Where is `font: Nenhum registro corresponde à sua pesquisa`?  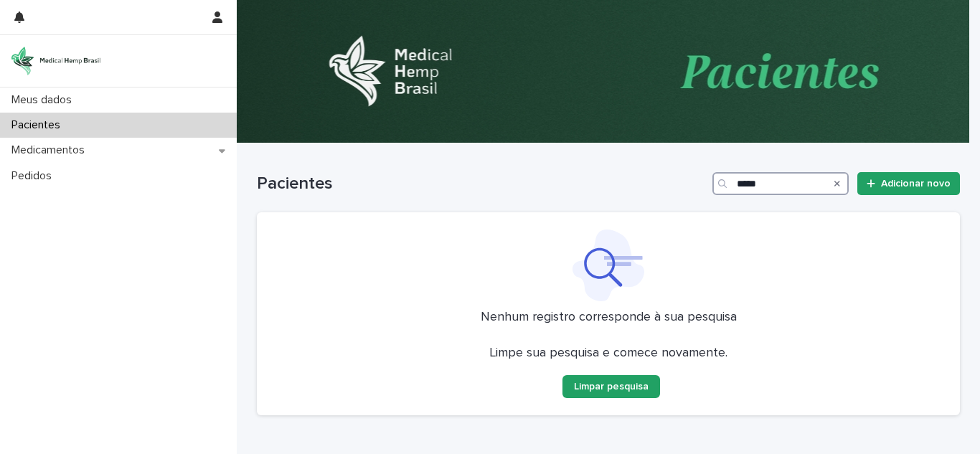 font: Nenhum registro corresponde à sua pesquisa is located at coordinates (608, 317).